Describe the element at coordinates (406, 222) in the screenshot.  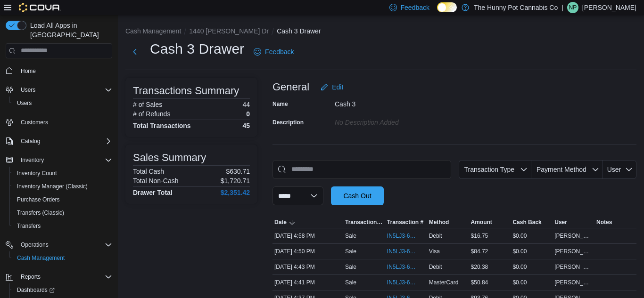
I see `button: Transaction #` at that location.